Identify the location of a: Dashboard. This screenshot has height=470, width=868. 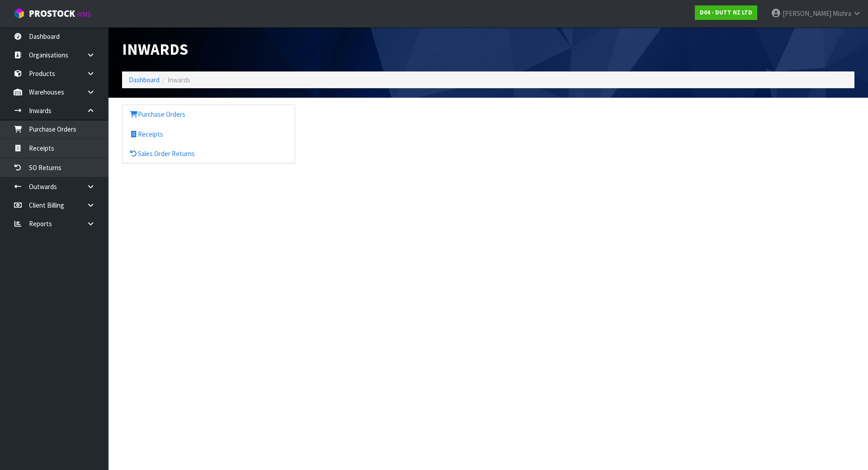
(145, 79).